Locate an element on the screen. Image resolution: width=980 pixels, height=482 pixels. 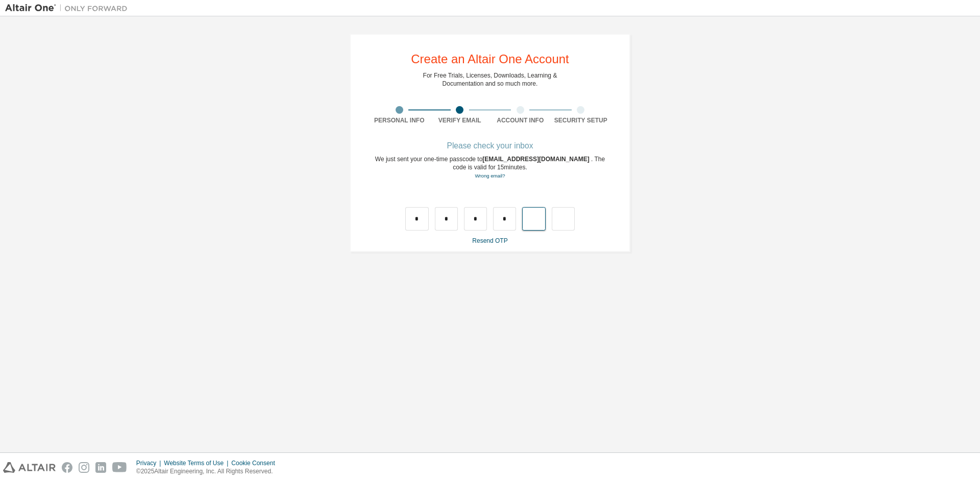
div: Verify Email is located at coordinates (460, 120).